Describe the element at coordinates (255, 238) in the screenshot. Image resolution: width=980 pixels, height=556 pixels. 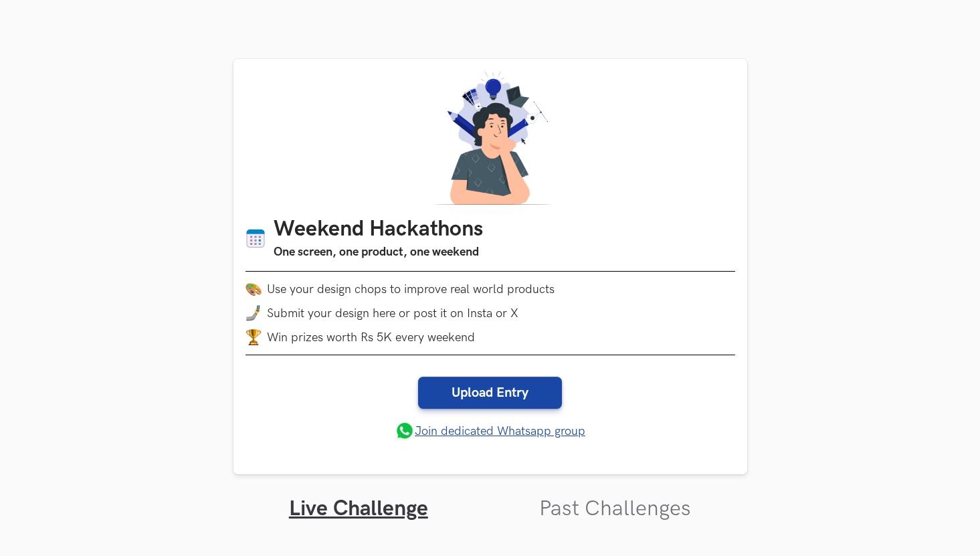
I see `img: Calendar icon` at that location.